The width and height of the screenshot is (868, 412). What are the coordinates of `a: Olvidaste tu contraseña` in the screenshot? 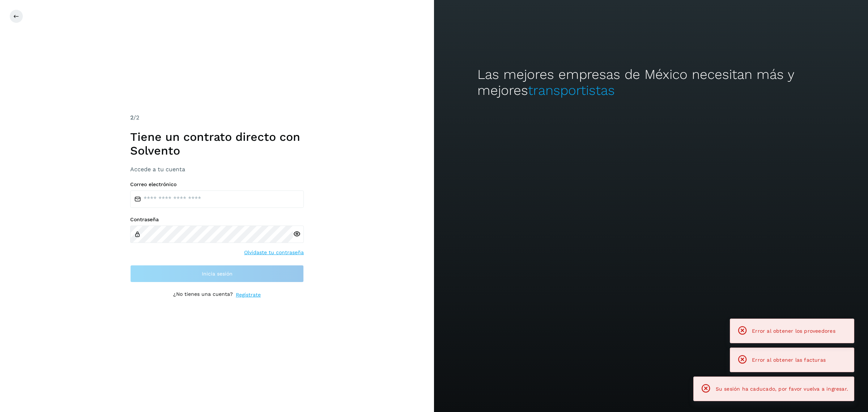 It's located at (274, 253).